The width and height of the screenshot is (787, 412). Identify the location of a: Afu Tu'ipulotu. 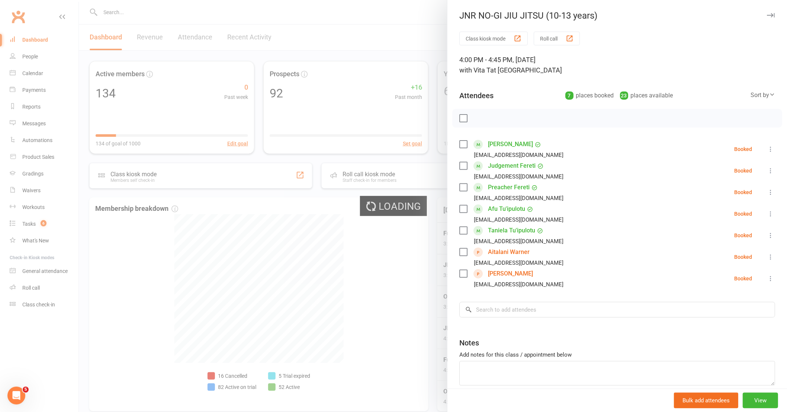
(507, 209).